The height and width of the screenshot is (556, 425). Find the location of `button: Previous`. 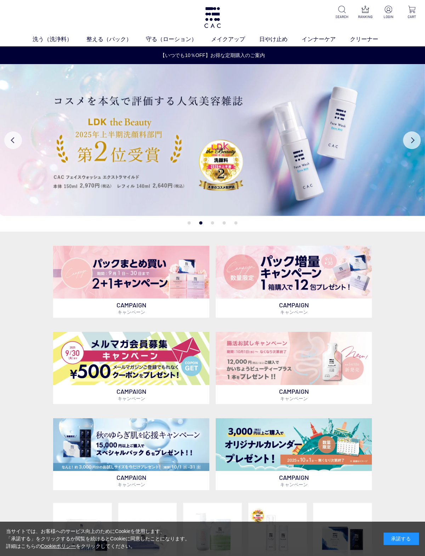

button: Previous is located at coordinates (13, 140).